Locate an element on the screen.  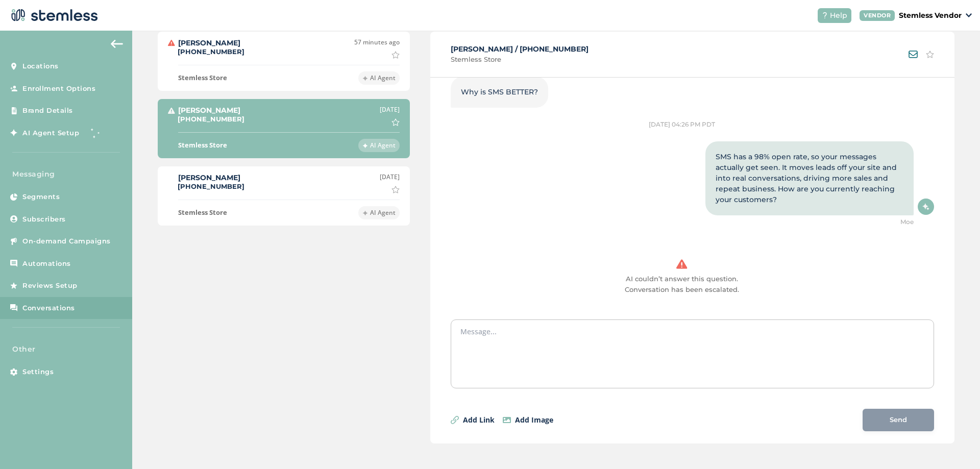
img: icon-image-06eb6275.svg is located at coordinates (507, 420).